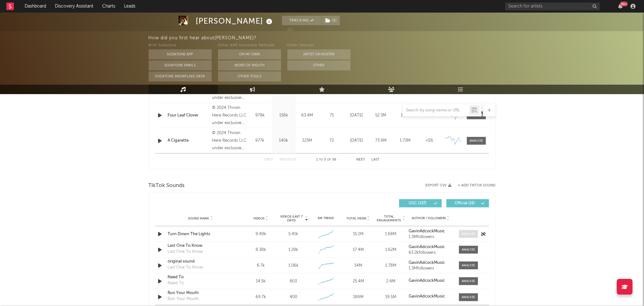  Describe the element at coordinates (358, 266) in the screenshot. I see `div: 14M` at that location.